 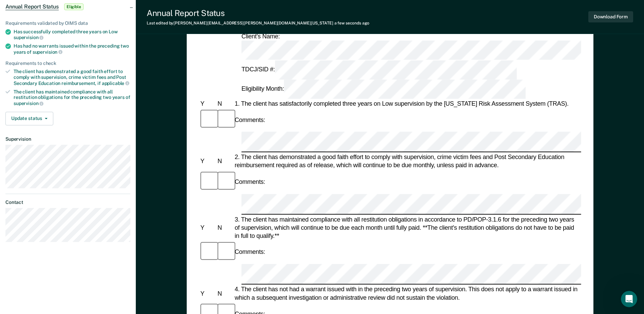 What do you see at coordinates (29, 118) in the screenshot?
I see `button: Update status` at bounding box center [29, 118].